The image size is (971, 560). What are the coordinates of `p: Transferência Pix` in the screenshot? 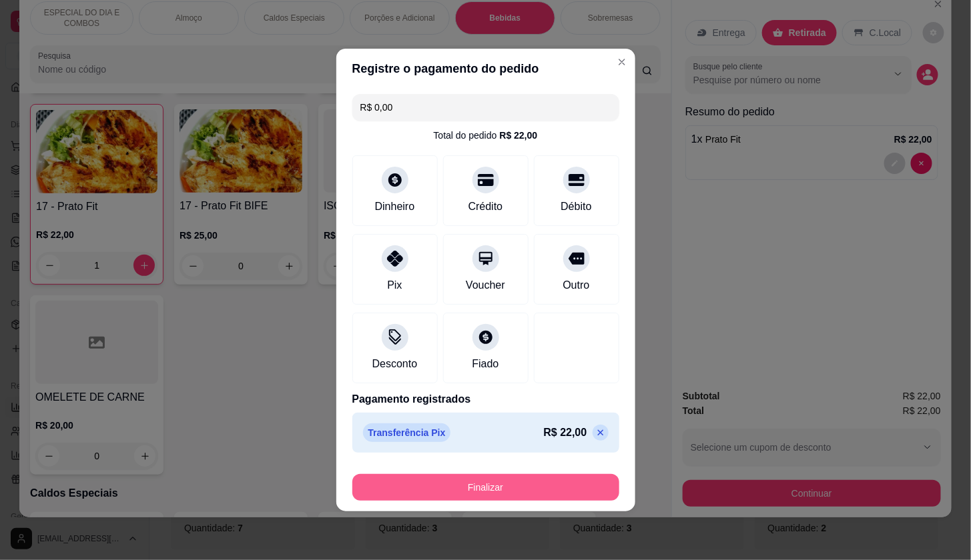 It's located at (407, 433).